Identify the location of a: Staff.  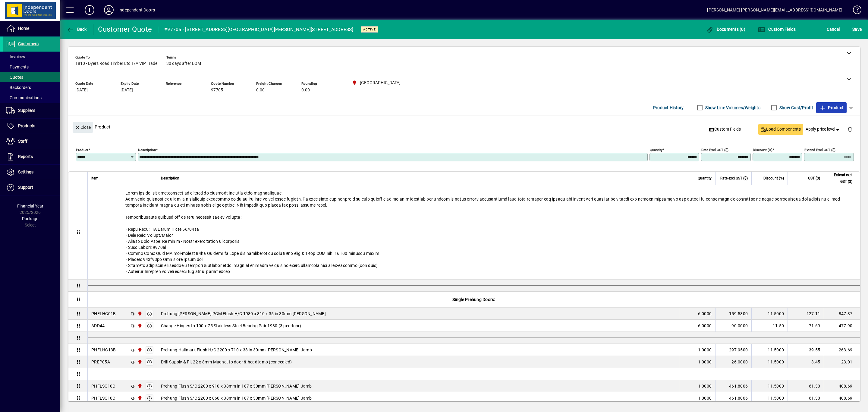
(32, 141).